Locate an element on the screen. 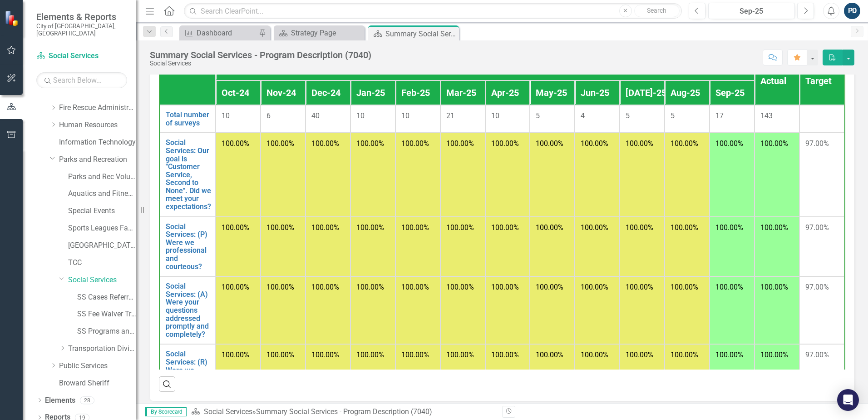  div: Dashboard is located at coordinates (227, 33).